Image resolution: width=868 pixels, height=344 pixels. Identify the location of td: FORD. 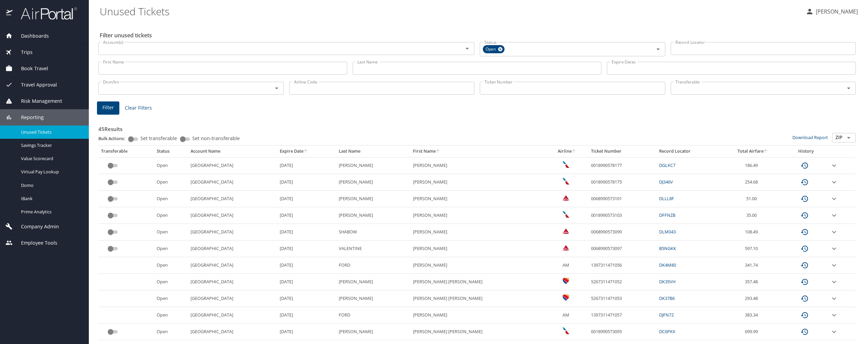
(373, 265).